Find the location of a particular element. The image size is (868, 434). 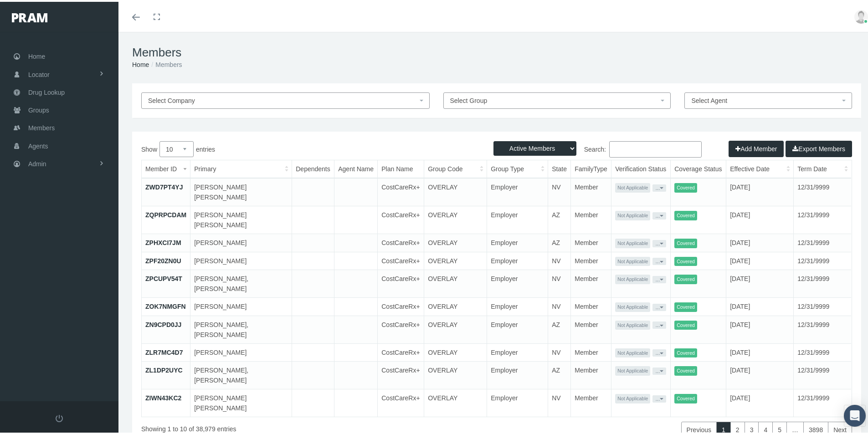

th: Plan Name is located at coordinates (401, 167).